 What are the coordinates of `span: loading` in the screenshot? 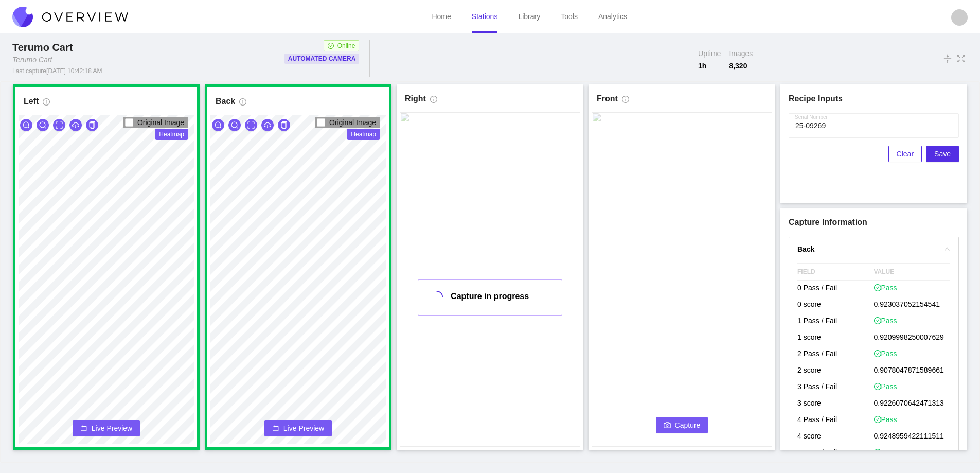 It's located at (437, 297).